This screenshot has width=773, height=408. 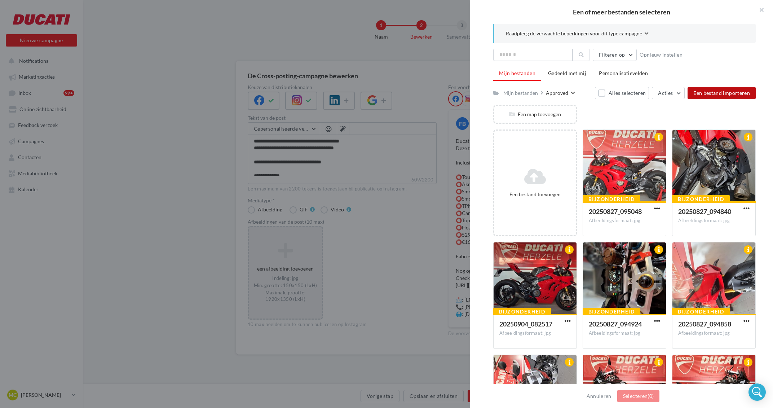 What do you see at coordinates (615, 324) in the screenshot?
I see `span: 20250827_094924` at bounding box center [615, 324].